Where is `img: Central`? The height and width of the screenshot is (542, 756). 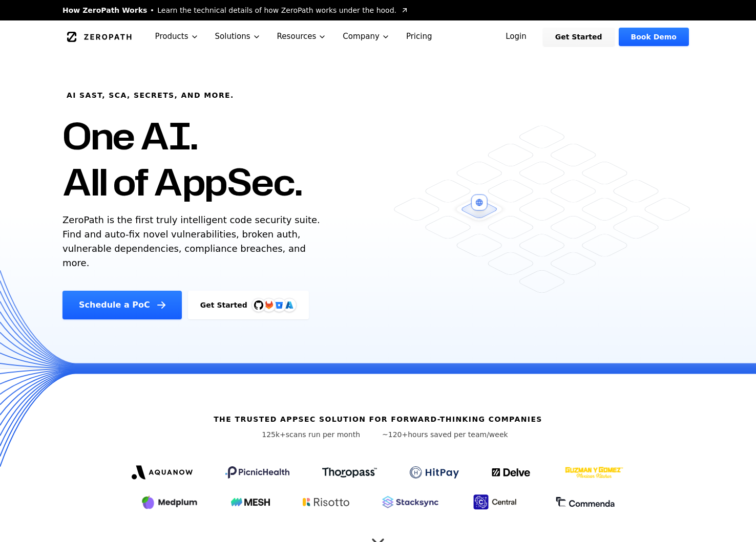
img: Central is located at coordinates (496, 502).